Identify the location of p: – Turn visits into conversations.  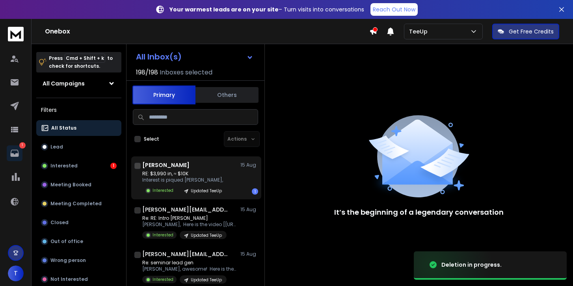
(267, 9).